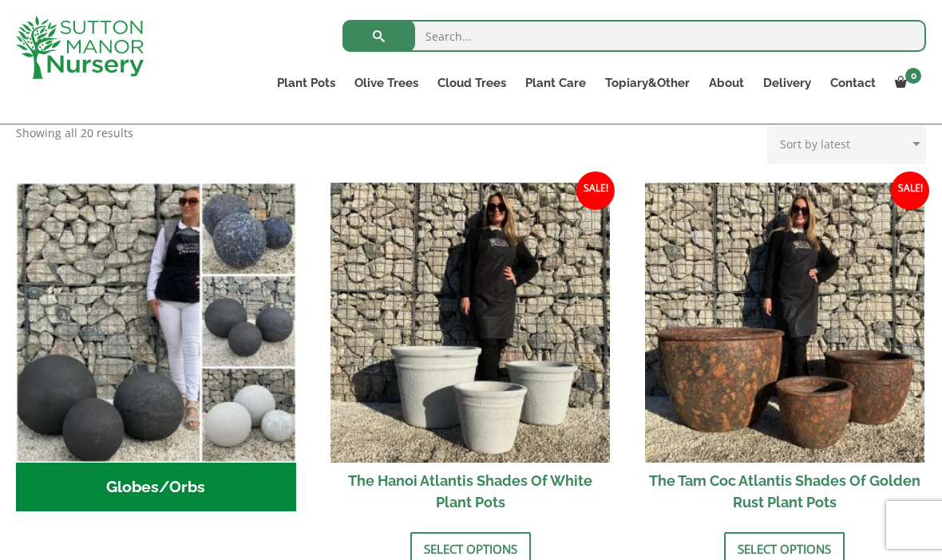 This screenshot has height=560, width=942. I want to click on img: The Tam Coc Atlantis Shades Of Golden Rust Plant Pots, so click(785, 323).